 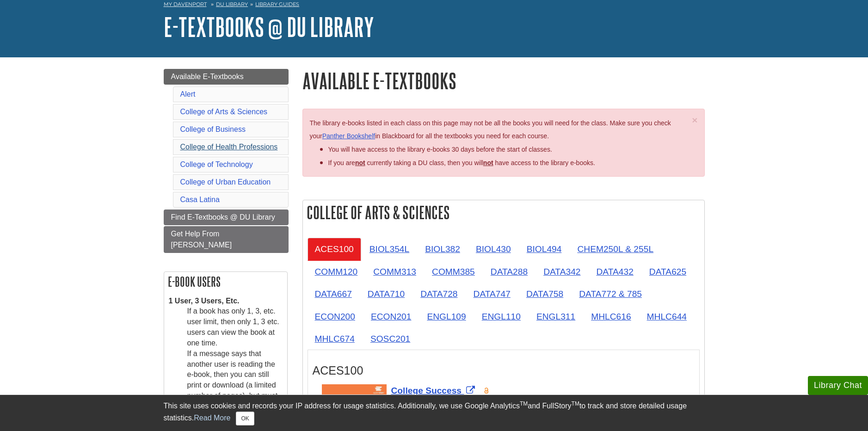 What do you see at coordinates (493, 249) in the screenshot?
I see `a: BIOL430` at bounding box center [493, 249].